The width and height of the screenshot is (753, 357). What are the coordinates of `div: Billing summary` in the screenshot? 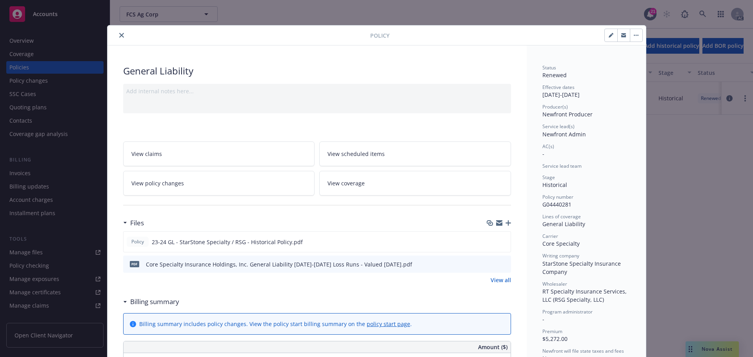 It's located at (151, 302).